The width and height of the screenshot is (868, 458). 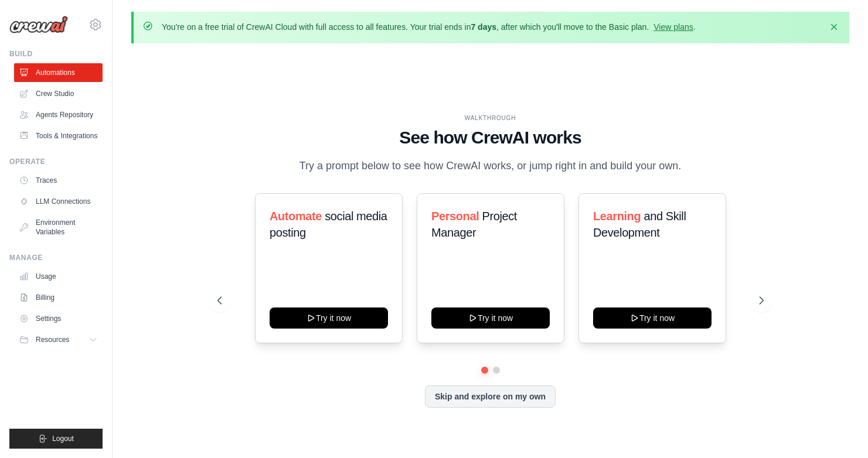 What do you see at coordinates (839, 430) in the screenshot?
I see `div: Chat Widget` at bounding box center [839, 430].